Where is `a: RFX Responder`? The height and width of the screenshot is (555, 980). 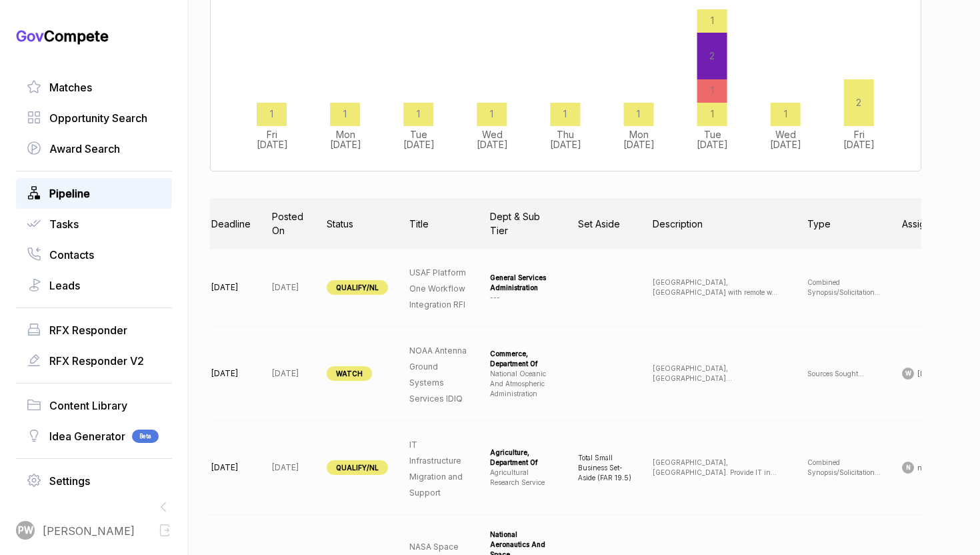
a: RFX Responder is located at coordinates (94, 330).